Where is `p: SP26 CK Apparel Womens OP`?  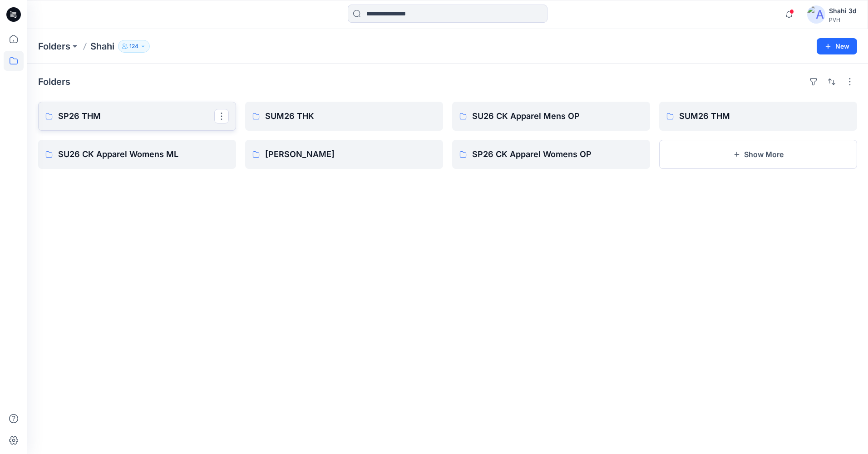
p: SP26 CK Apparel Womens OP is located at coordinates (558, 155).